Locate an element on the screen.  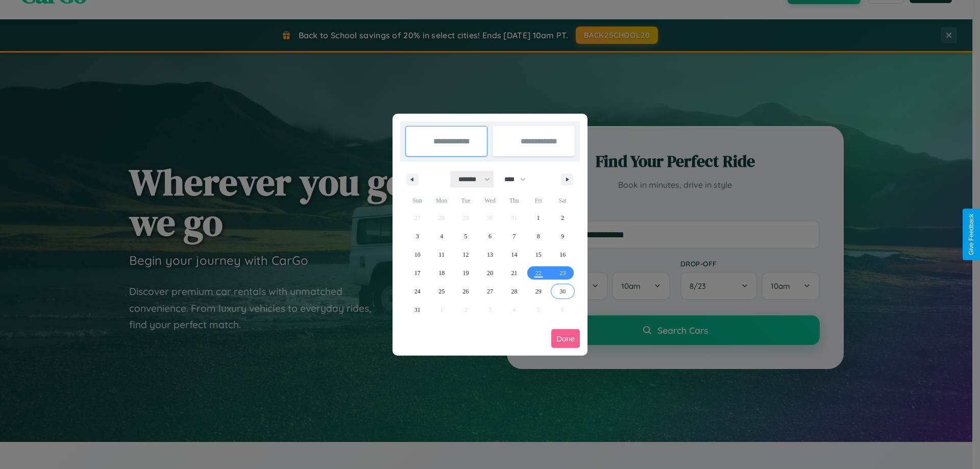
span: 6 is located at coordinates (490, 236).